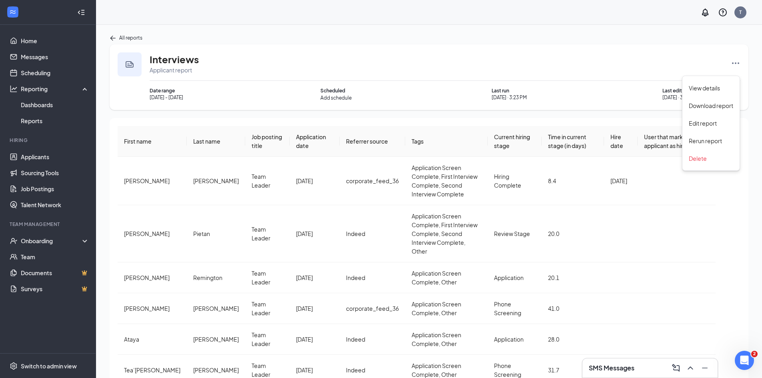 This screenshot has width=762, height=378. Describe the element at coordinates (131, 38) in the screenshot. I see `p: All reports` at that location.